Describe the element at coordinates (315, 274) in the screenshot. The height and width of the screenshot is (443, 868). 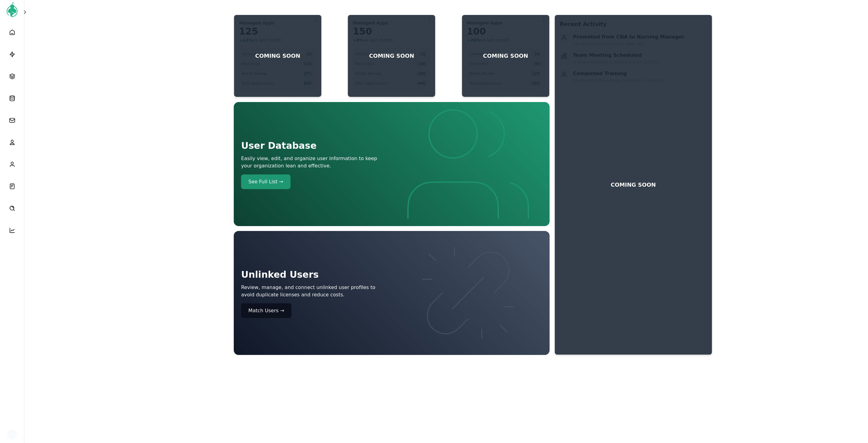
I see `h1: Unlinked Users` at that location.